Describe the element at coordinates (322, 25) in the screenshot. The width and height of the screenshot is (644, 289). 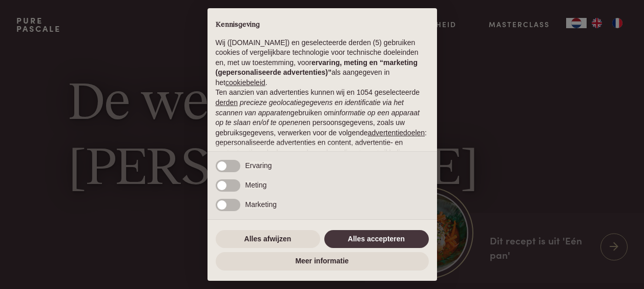
I see `h2: Kennisgeving` at that location.